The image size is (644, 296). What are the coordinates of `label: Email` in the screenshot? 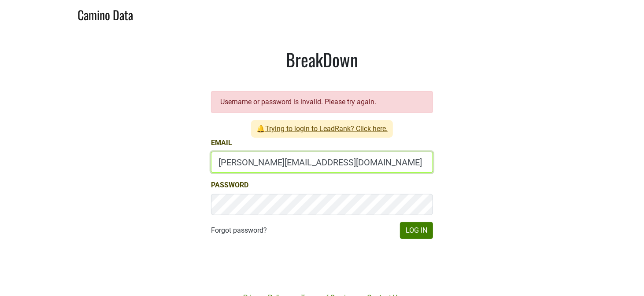 It's located at (221, 143).